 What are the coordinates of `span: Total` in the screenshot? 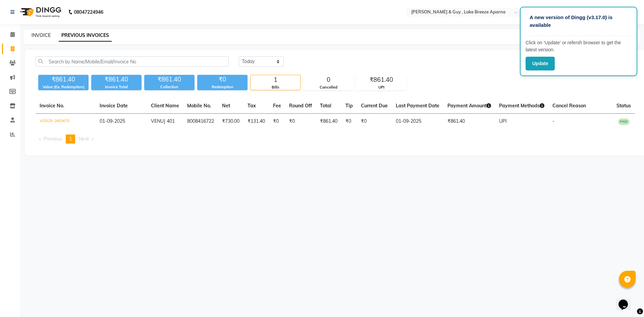 It's located at (325, 105).